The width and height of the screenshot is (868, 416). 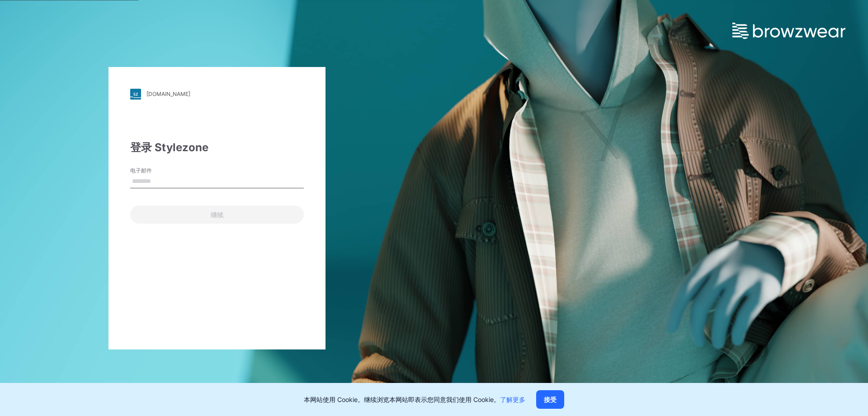 I want to click on font: 本网站使用 Cookie。继续浏览本网站即表示您同意我们使用 Cookie。, so click(x=402, y=400).